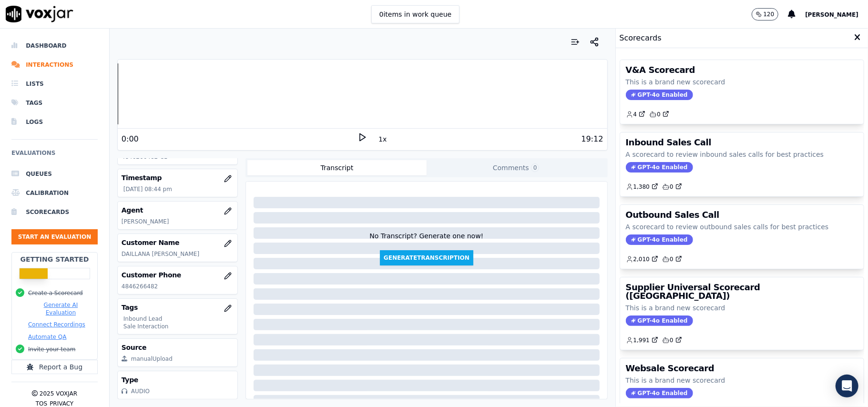  What do you see at coordinates (55, 259) in the screenshot?
I see `h2: Getting Started` at bounding box center [55, 259].